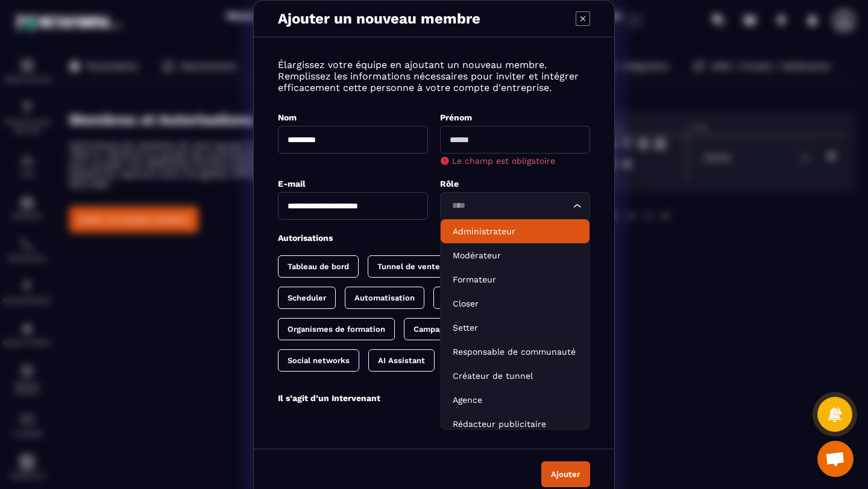 This screenshot has width=868, height=489. What do you see at coordinates (515, 255) in the screenshot?
I see `p: Modérateur` at bounding box center [515, 255].